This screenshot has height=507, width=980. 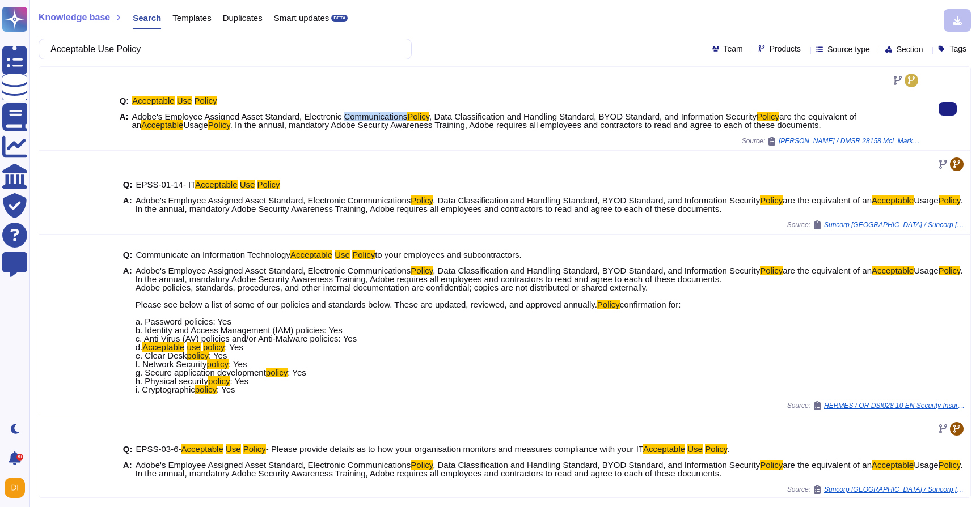 What do you see at coordinates (189, 351) in the screenshot?
I see `span: : Yes e. Clear Desk` at bounding box center [189, 351].